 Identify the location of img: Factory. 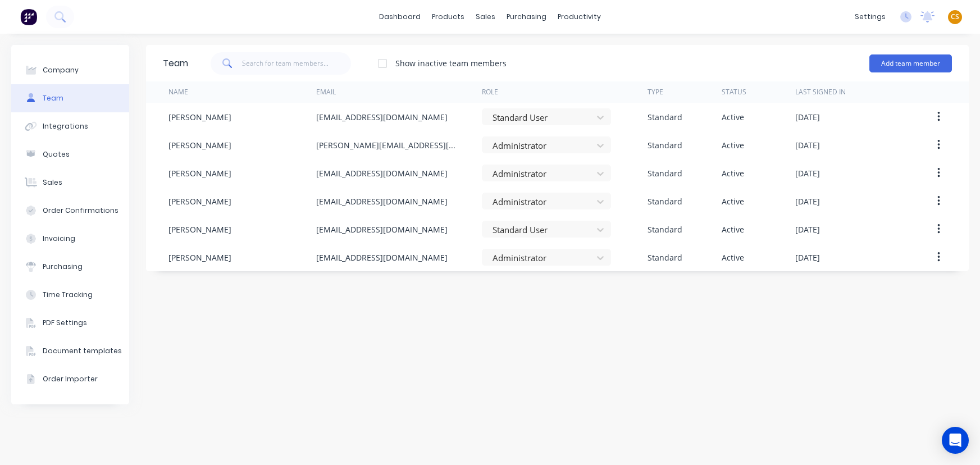
(29, 17).